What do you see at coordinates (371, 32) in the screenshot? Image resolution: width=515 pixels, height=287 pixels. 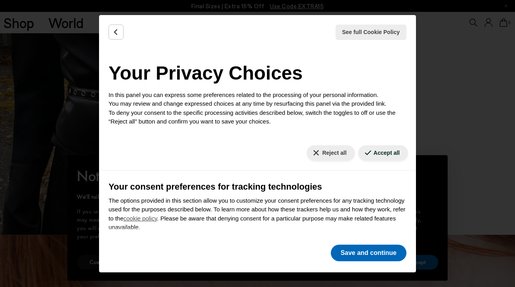 I see `button: See full Cookie Policy` at bounding box center [371, 32].